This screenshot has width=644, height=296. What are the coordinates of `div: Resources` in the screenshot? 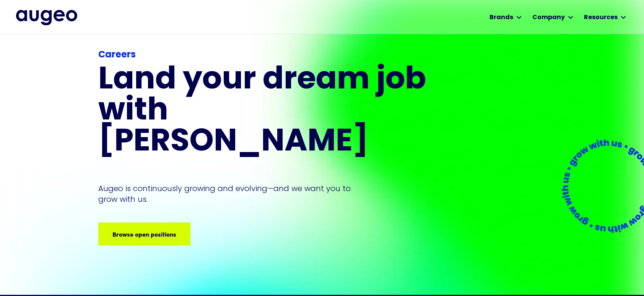 It's located at (601, 17).